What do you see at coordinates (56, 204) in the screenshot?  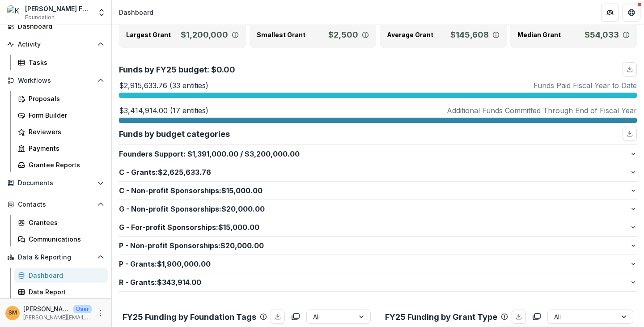 I see `button: Open Contacts` at bounding box center [56, 204].